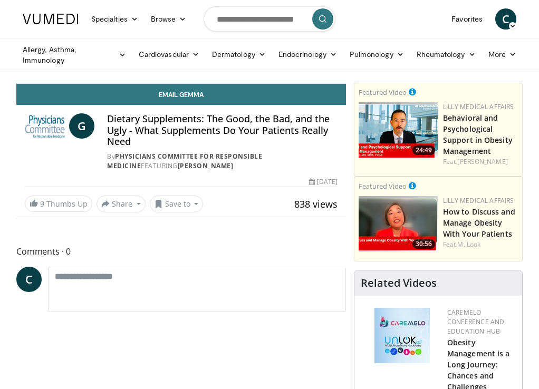  Describe the element at coordinates (446, 54) in the screenshot. I see `a: Rheumatology` at that location.